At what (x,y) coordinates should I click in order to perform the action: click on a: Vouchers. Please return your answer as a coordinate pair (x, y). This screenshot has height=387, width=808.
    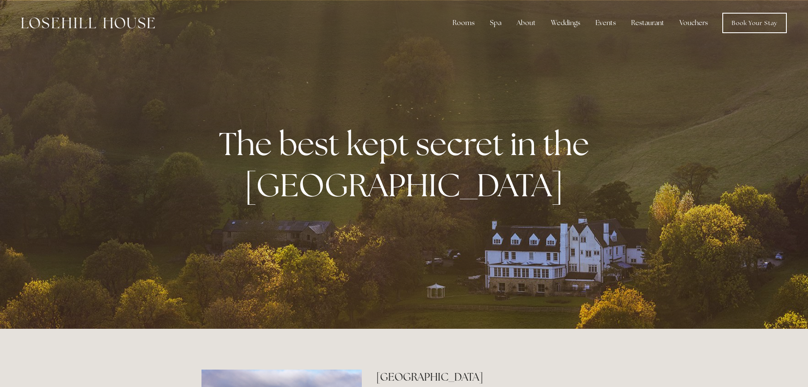
    Looking at the image, I should click on (694, 23).